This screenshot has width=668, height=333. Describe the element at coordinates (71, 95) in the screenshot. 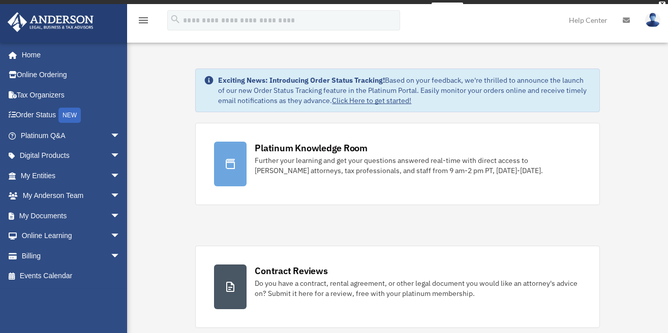

I see `a: Tax Organizers` at that location.